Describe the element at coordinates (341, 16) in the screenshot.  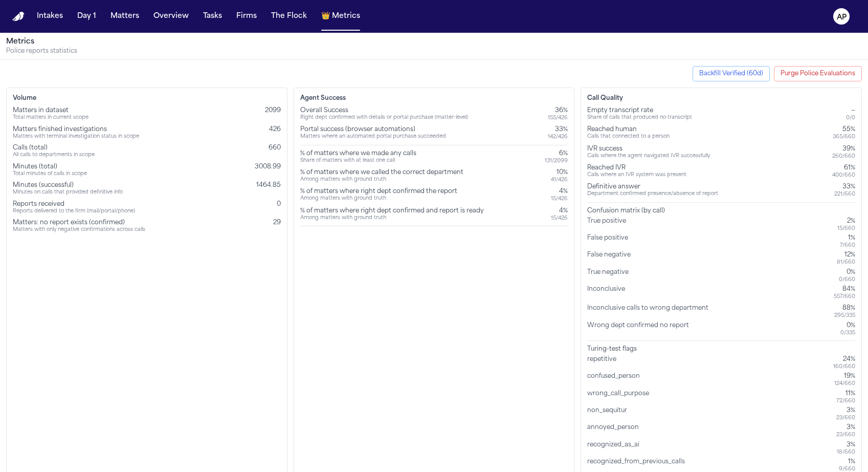
I see `a: crownMetrics` at that location.